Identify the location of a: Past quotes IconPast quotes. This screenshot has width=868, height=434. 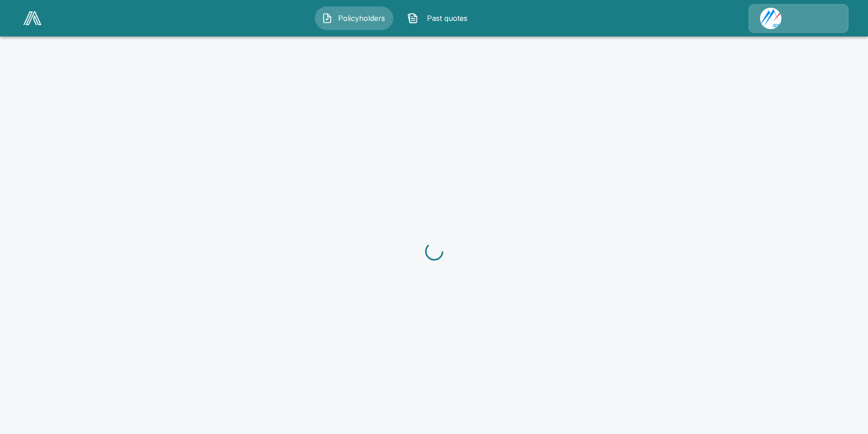
(440, 18).